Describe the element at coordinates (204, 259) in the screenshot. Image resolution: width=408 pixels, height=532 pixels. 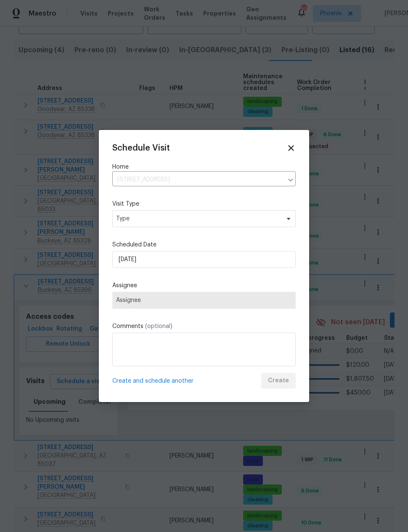
I see `input: M/D/YYYY` at that location.